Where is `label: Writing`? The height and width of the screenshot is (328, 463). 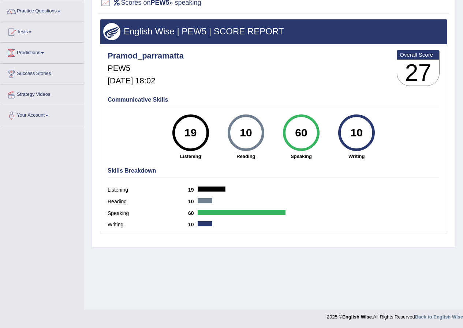
label: Writing is located at coordinates (148, 225).